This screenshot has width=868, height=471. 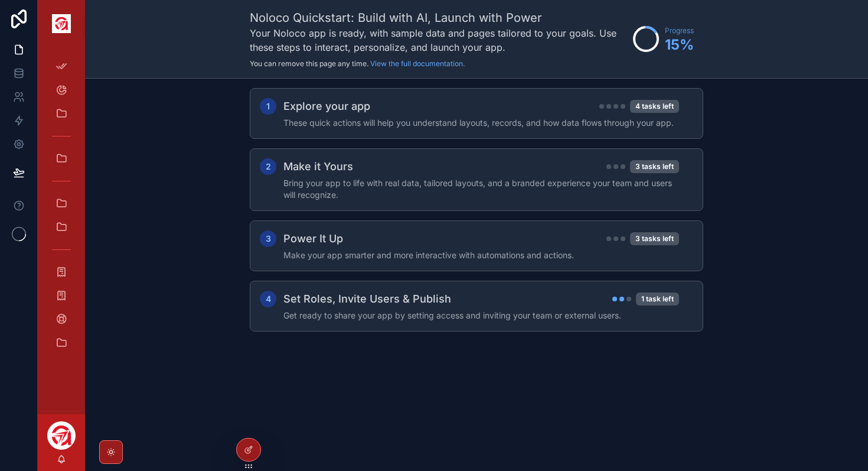 What do you see at coordinates (61, 208) in the screenshot?
I see `div: scrollable content` at bounding box center [61, 208].